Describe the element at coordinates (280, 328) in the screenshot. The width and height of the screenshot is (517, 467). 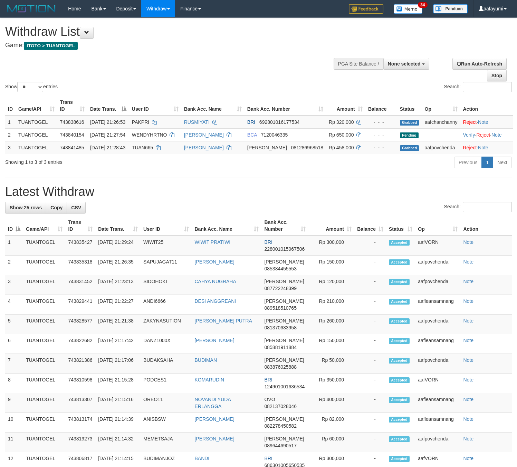
I see `span: Copy 081370633958 to clipboard` at that location.